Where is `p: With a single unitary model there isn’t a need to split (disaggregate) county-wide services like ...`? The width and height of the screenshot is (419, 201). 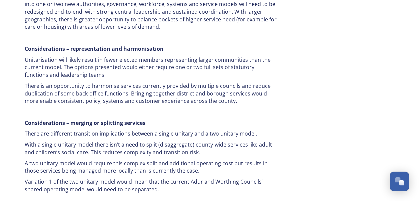 p: With a single unitary model there isn’t a need to split (disaggregate) county-wide services like ... is located at coordinates (151, 148).